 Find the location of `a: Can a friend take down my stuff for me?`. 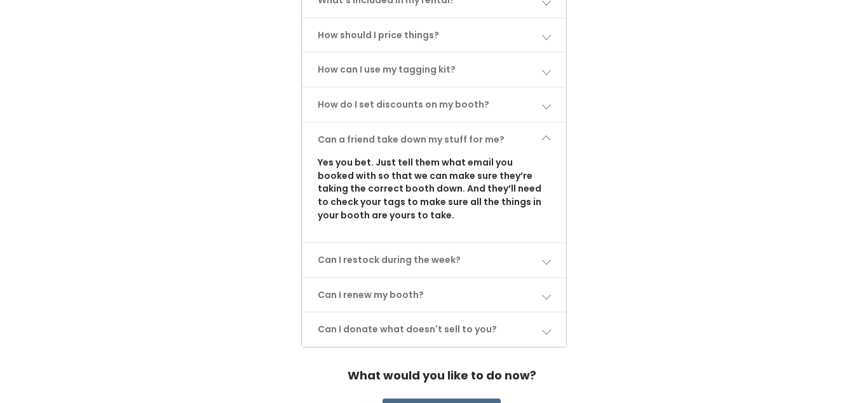

a: Can a friend take down my stuff for me? is located at coordinates (434, 139).